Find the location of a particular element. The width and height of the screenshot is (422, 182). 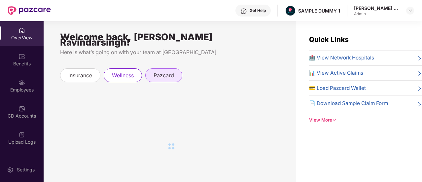

img: svg+xml;base64,PHN2ZyBpZD0iSG9tZSIgeG1sbnM9Imh0dHA6Ly93d3cudzMub3JnLzIwMDAvc3ZnIiB3aWR0aD0iMjAiIG... is located at coordinates (22, 30).